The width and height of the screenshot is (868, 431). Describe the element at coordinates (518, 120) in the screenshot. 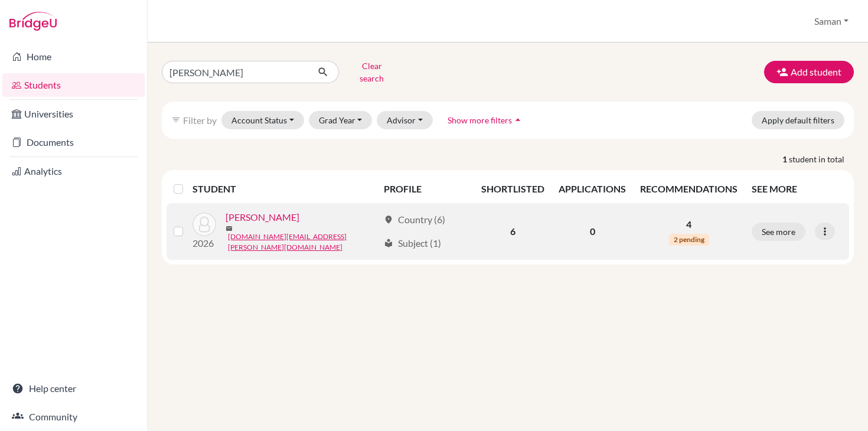

I see `i: arrow_drop_up` at that location.